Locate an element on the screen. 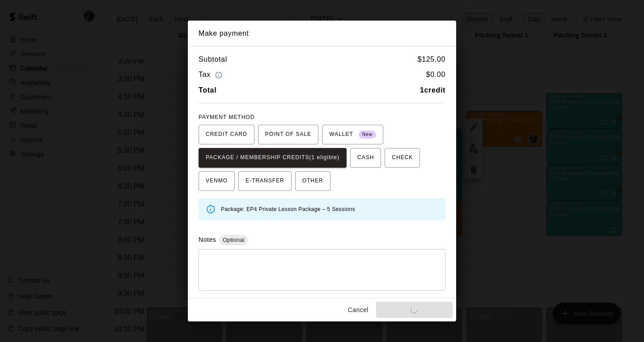 This screenshot has height=342, width=644. span: New is located at coordinates (367, 134).